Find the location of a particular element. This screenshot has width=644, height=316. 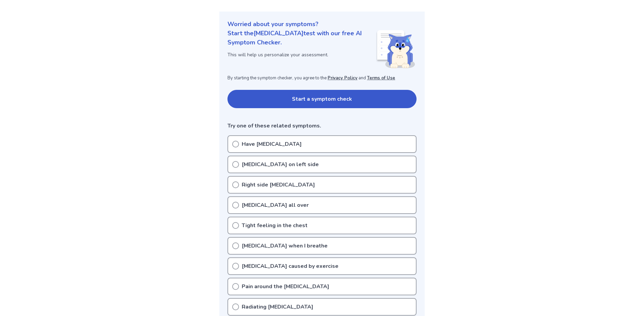

p: Try one of these related symptoms. is located at coordinates (322, 126).